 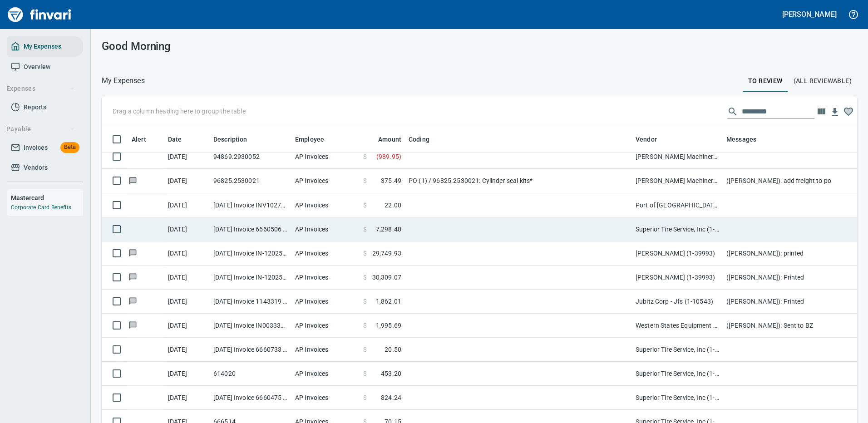 I want to click on a: My Expenses, so click(x=45, y=47).